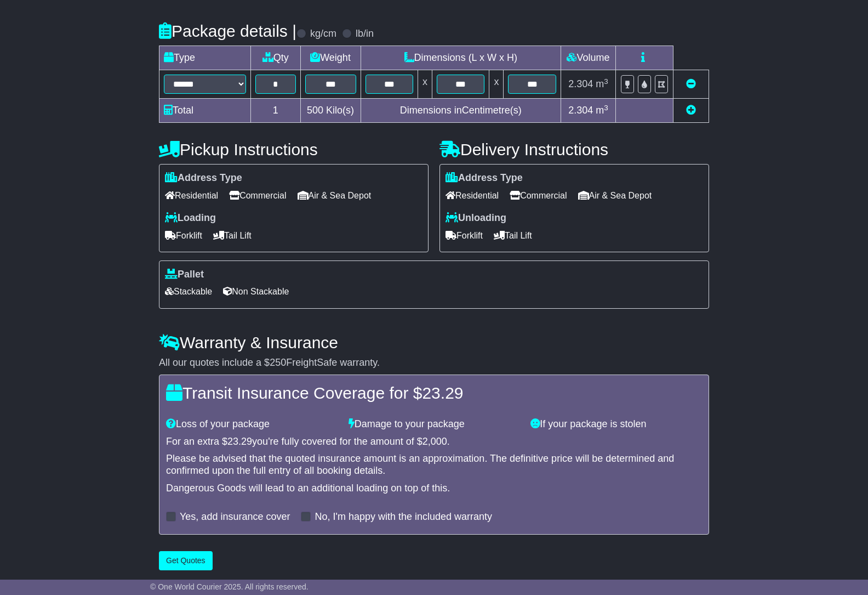 Image resolution: width=868 pixels, height=595 pixels. Describe the element at coordinates (205, 111) in the screenshot. I see `td: Total` at that location.